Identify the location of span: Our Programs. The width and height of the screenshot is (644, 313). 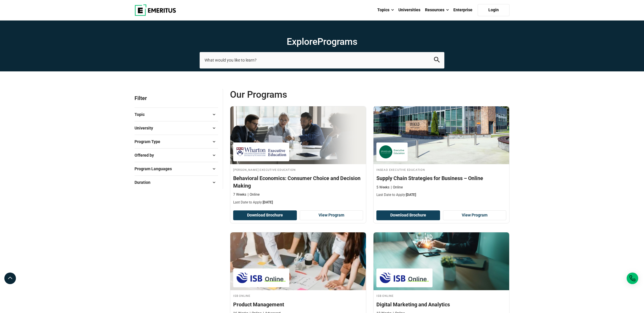
(300, 94).